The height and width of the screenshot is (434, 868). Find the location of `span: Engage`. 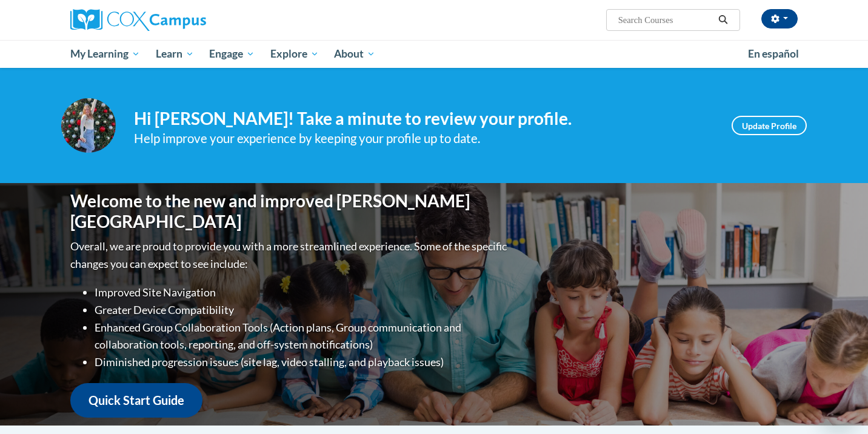

span: Engage is located at coordinates (231, 54).